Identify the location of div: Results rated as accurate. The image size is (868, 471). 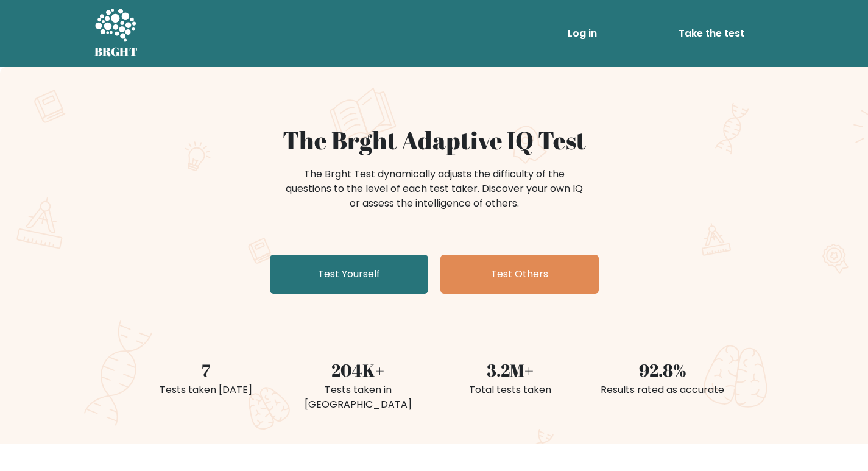
(662, 390).